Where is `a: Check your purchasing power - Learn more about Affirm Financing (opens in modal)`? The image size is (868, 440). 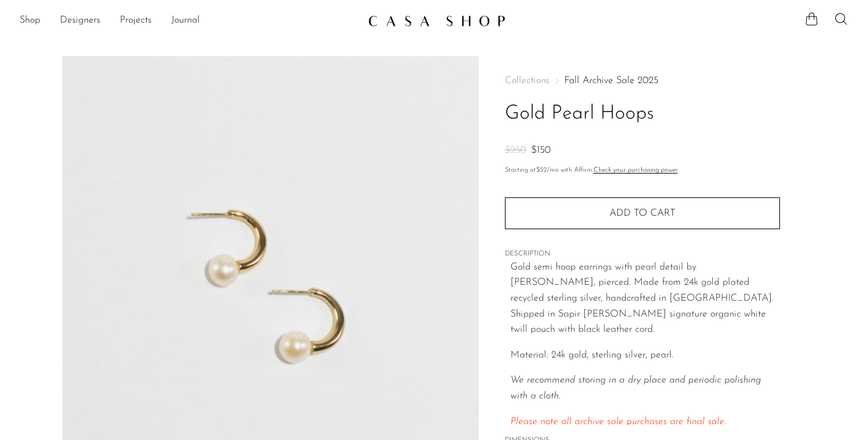 a: Check your purchasing power - Learn more about Affirm Financing (opens in modal) is located at coordinates (636, 170).